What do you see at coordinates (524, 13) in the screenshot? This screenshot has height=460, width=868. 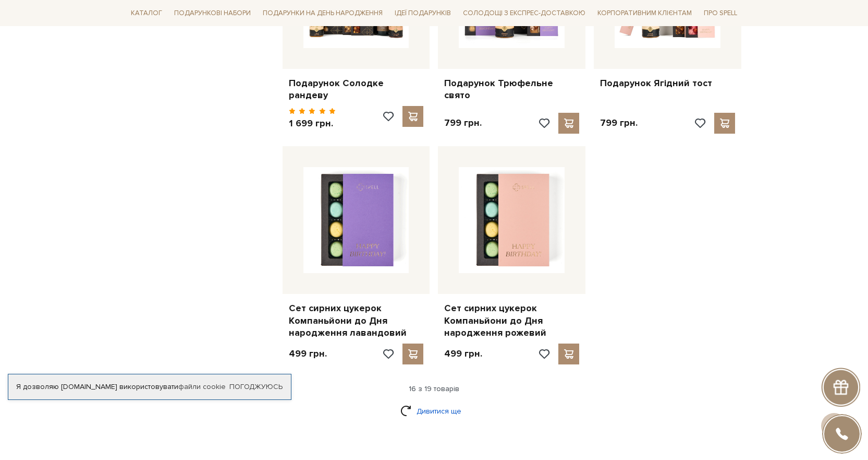 I see `a: Солодощі з експрес-доставкою` at bounding box center [524, 13].